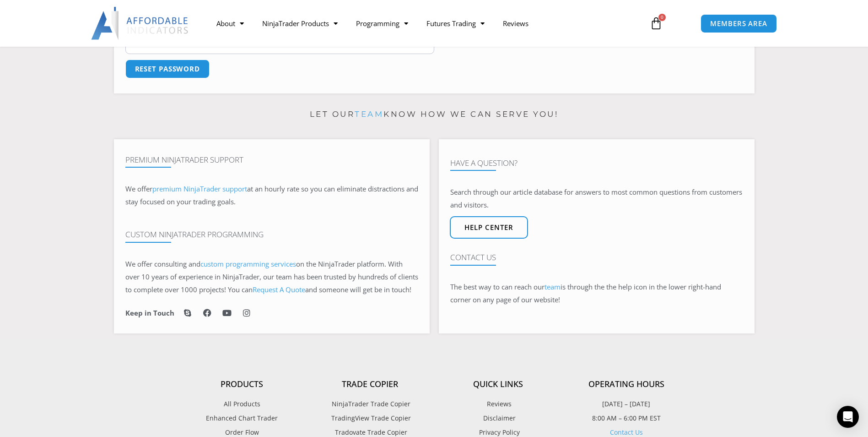  I want to click on h4: Quick Links, so click(499, 384).